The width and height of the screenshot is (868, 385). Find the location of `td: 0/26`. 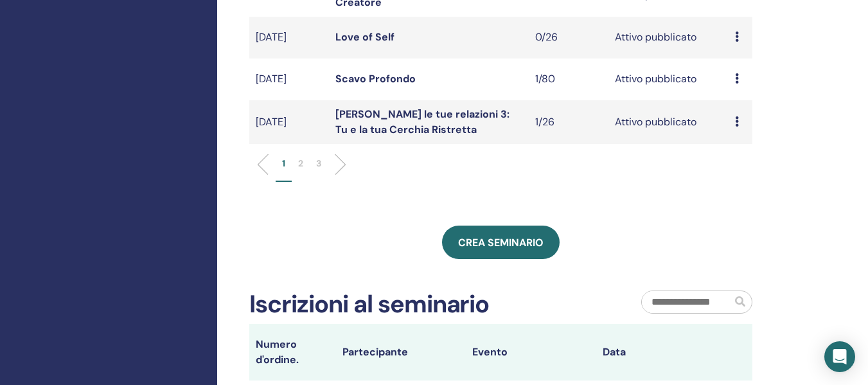

td: 0/26 is located at coordinates (569, 38).